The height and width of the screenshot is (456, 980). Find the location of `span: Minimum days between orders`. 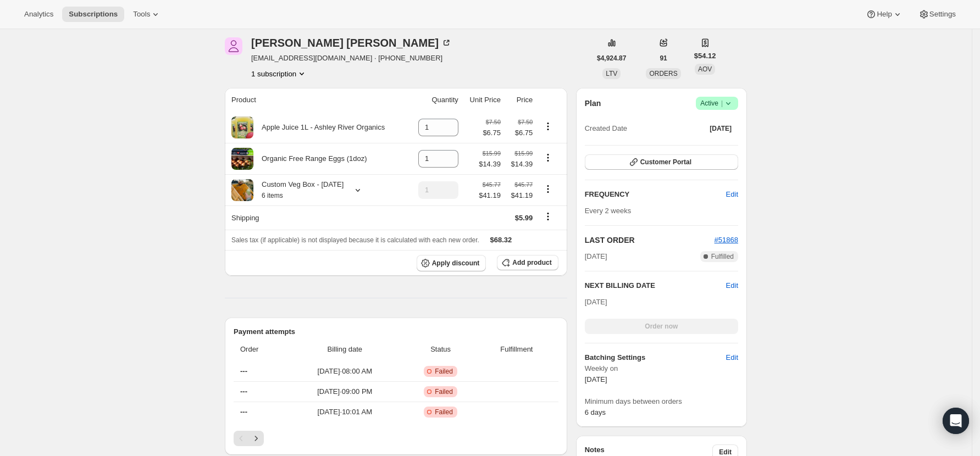

span: Minimum days between orders is located at coordinates (661, 402).